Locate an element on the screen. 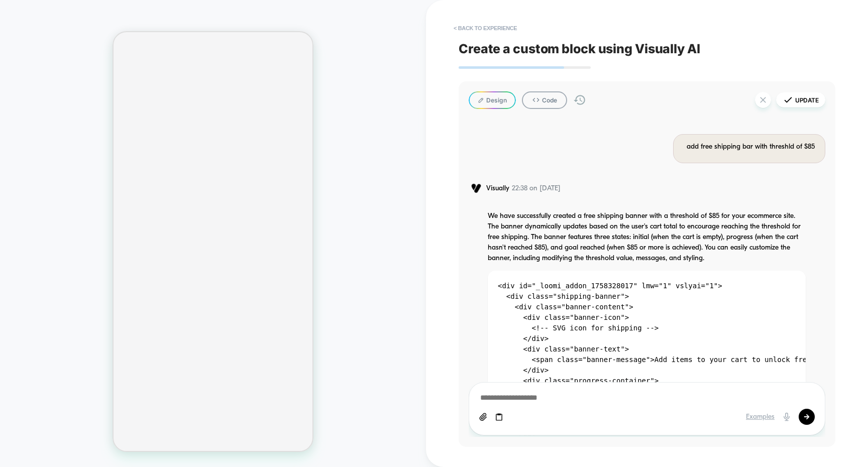  span: Create a custom block using Visually AI is located at coordinates (647, 48).